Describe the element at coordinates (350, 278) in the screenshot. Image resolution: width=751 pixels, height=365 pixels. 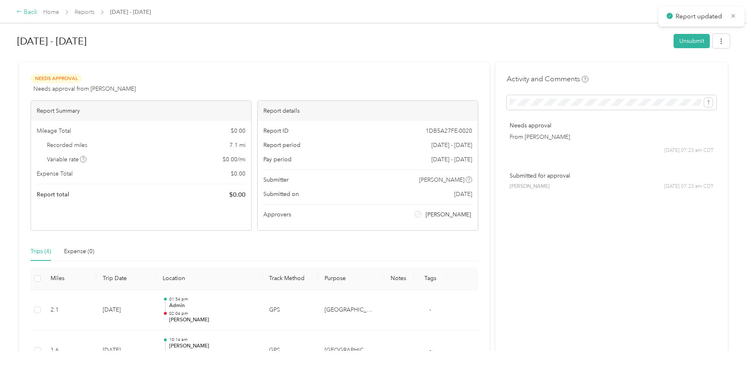
I see `th: Purpose` at that location.